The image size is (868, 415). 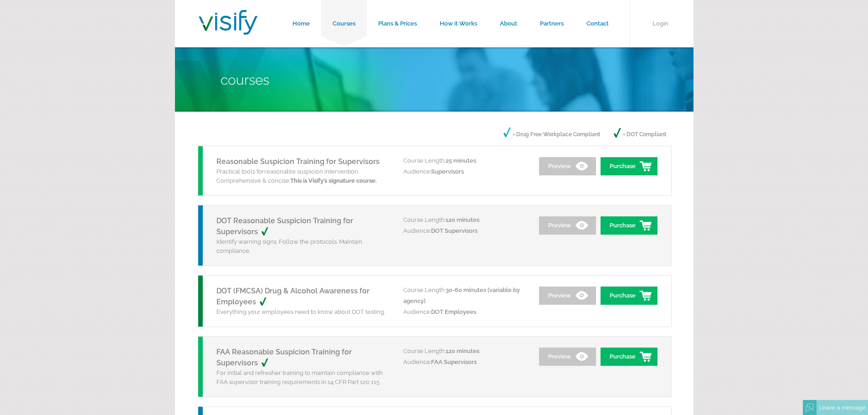 I want to click on strong: This is Visify’s signature course., so click(x=334, y=180).